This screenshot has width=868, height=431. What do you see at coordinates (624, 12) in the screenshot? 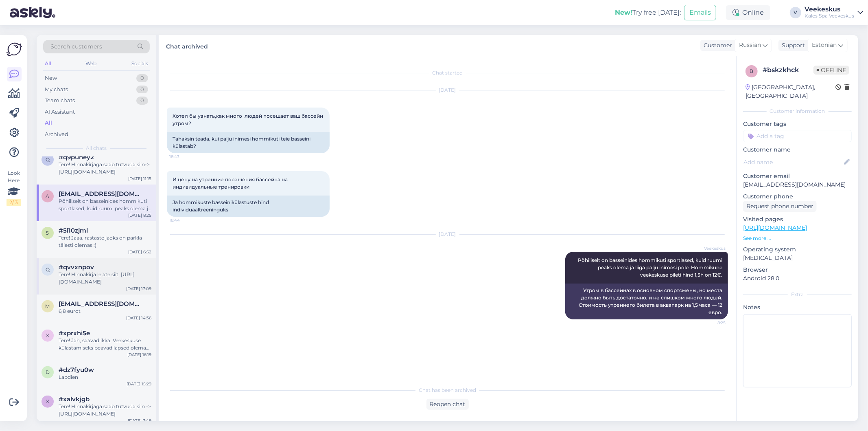
I see `b: New!` at bounding box center [624, 12].